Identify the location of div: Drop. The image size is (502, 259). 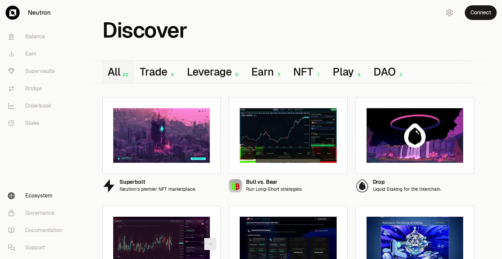
(407, 182).